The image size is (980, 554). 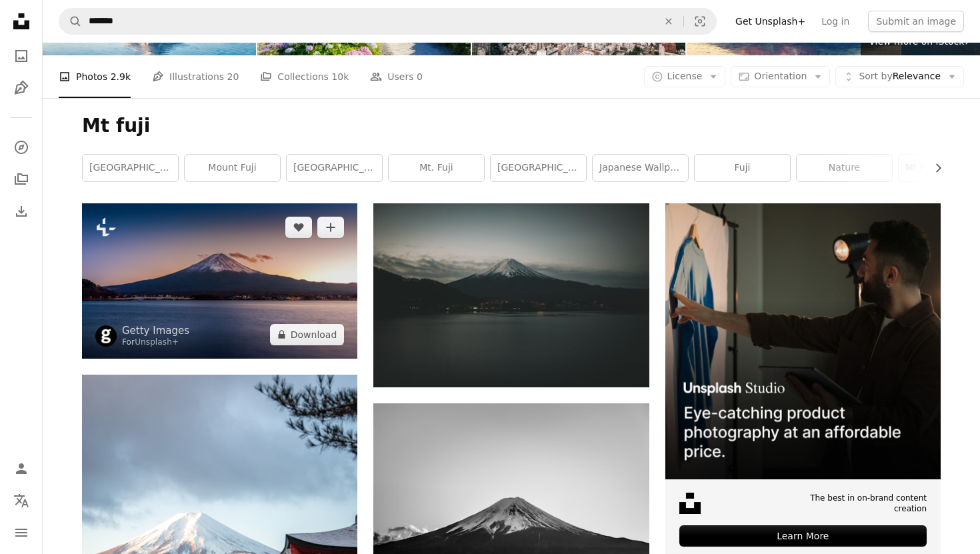 What do you see at coordinates (21, 468) in the screenshot?
I see `a: Log in / Sign up` at bounding box center [21, 468].